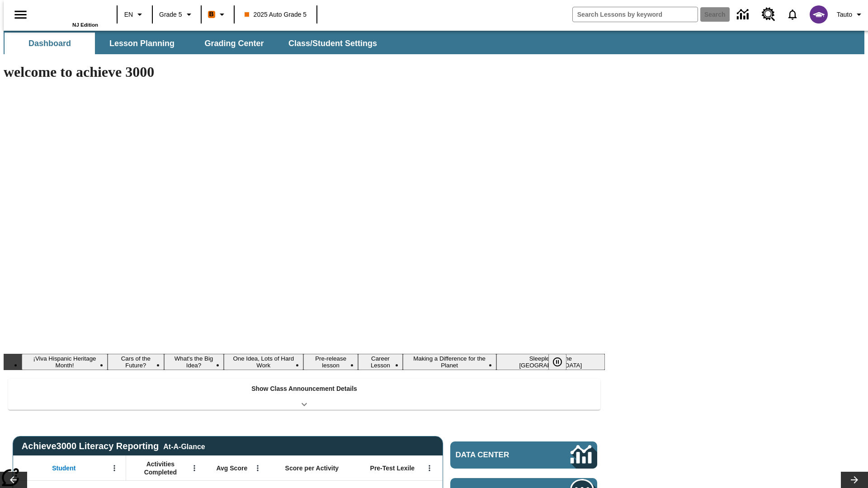 This screenshot has width=868, height=488. What do you see at coordinates (304, 72) in the screenshot?
I see `h1: welcome to achieve 3000` at bounding box center [304, 72].